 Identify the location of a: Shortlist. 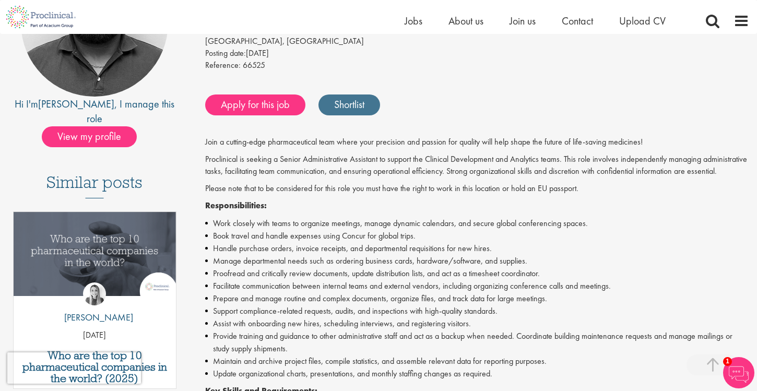
(349, 105).